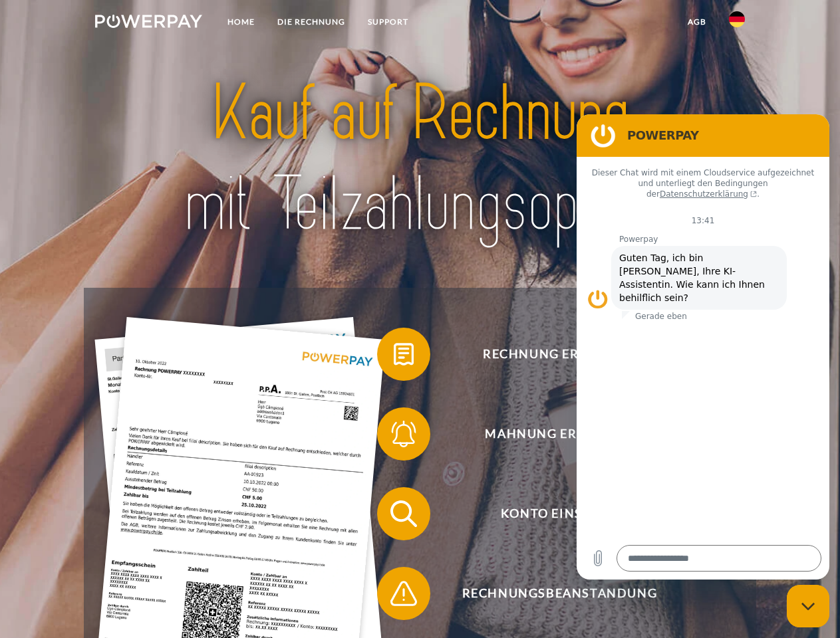 The height and width of the screenshot is (638, 840). What do you see at coordinates (145, 21) in the screenshot?
I see `h2: POWERPAY` at bounding box center [145, 21].